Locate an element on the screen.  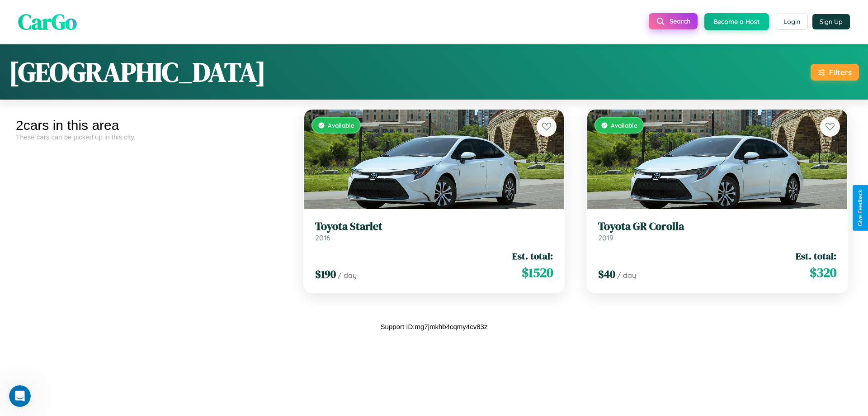
span: 2019 is located at coordinates (606, 237).